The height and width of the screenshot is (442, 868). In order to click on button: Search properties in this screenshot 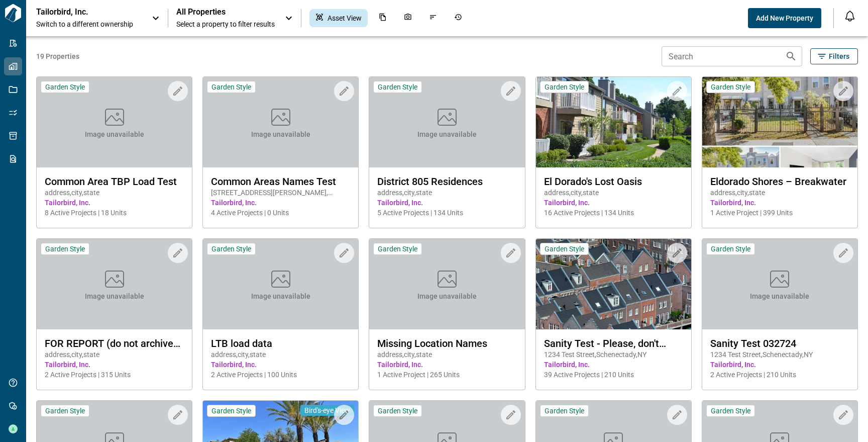, I will do `click(791, 56)`.